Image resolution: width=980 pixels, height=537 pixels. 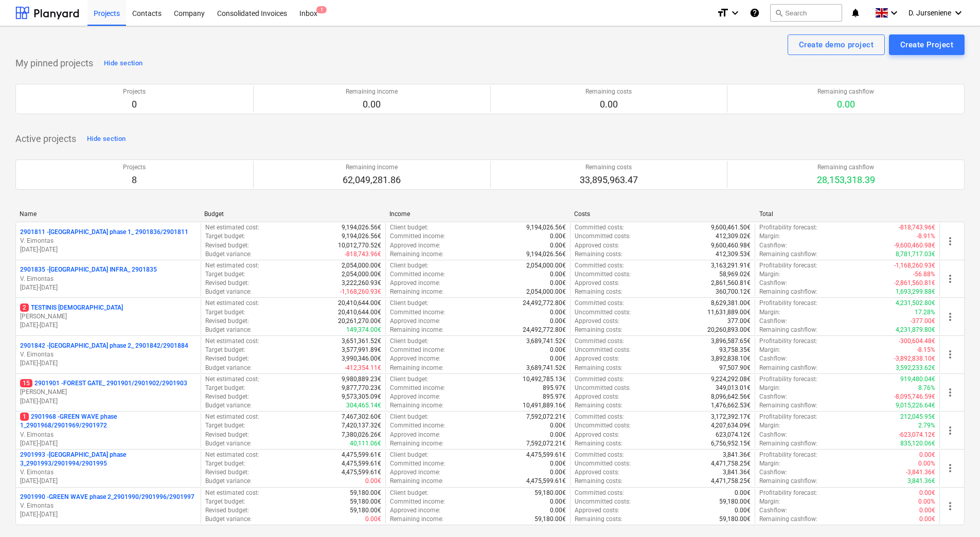 What do you see at coordinates (54, 63) in the screenshot?
I see `p: My pinned projects` at bounding box center [54, 63].